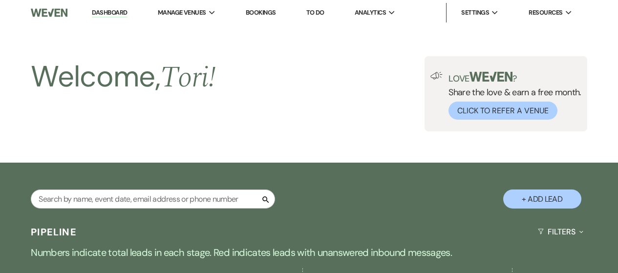 The image size is (618, 273). Describe the element at coordinates (261, 12) in the screenshot. I see `a: Bookings` at that location.